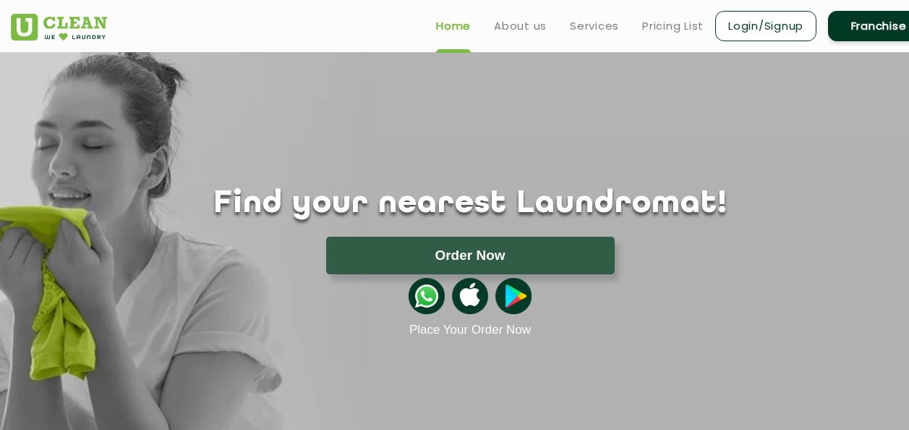 The height and width of the screenshot is (430, 909). What do you see at coordinates (520, 26) in the screenshot?
I see `a: About us` at bounding box center [520, 26].